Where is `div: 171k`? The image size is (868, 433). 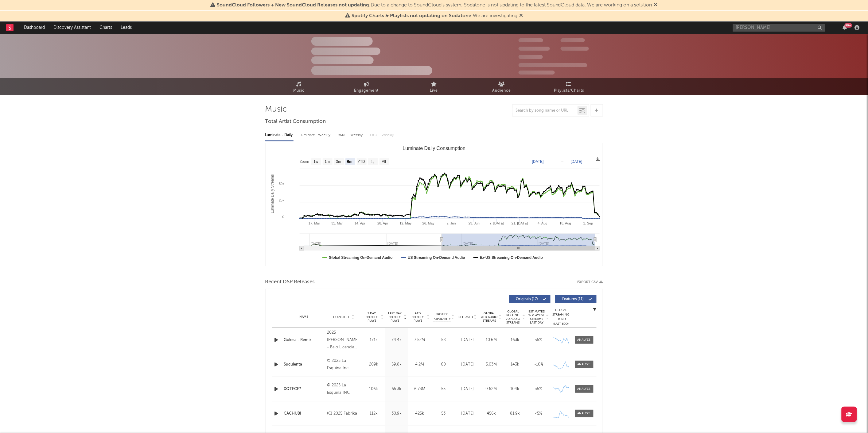 div: 171k is located at coordinates (373, 340).